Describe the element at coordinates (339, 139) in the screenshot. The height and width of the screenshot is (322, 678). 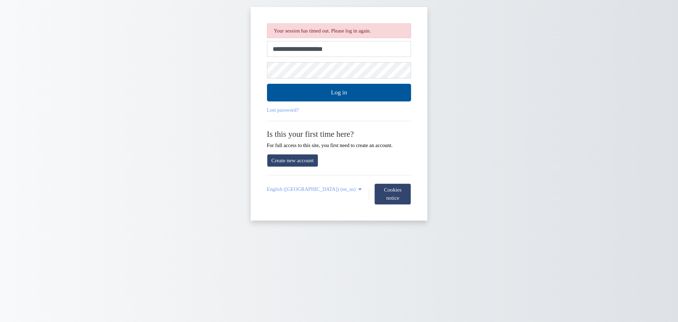
I see `div: For full access to this site, you first need to create an account.` at that location.